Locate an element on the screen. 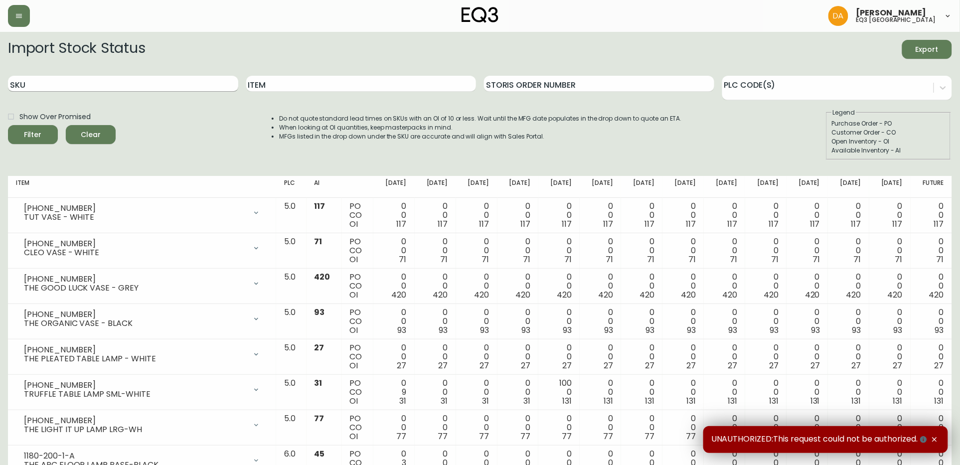 Image resolution: width=960 pixels, height=465 pixels. div: THE ORGANIC VASE - BLACK is located at coordinates (135, 324).